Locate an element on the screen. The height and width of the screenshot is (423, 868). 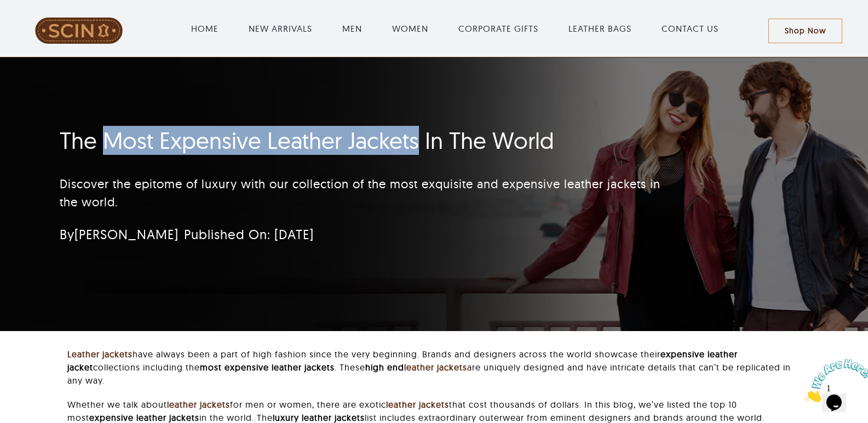
strong: high end is located at coordinates (417, 367).